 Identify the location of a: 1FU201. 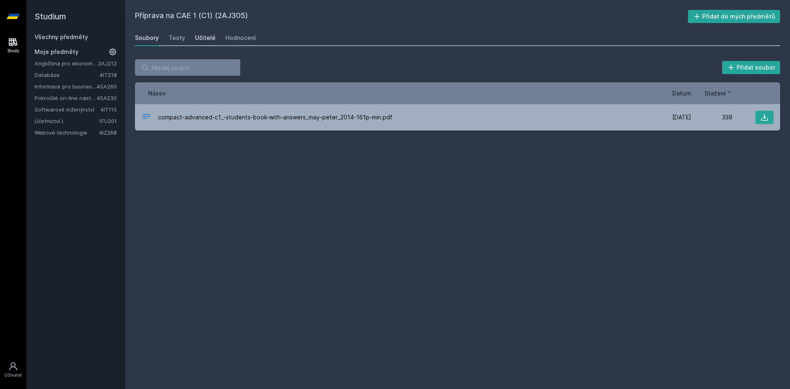
(108, 121).